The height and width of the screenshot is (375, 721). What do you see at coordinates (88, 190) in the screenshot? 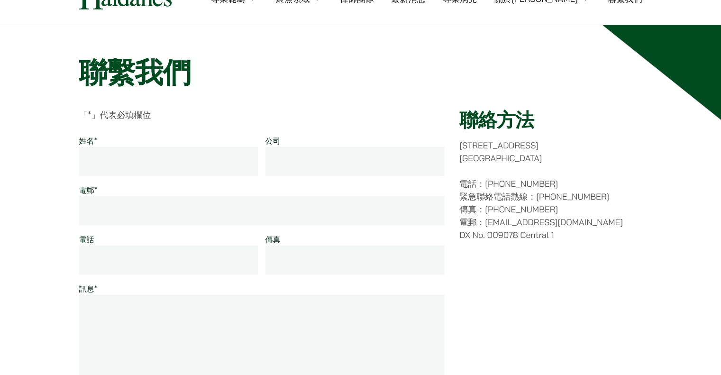
I see `label: 電郵` at bounding box center [88, 190].